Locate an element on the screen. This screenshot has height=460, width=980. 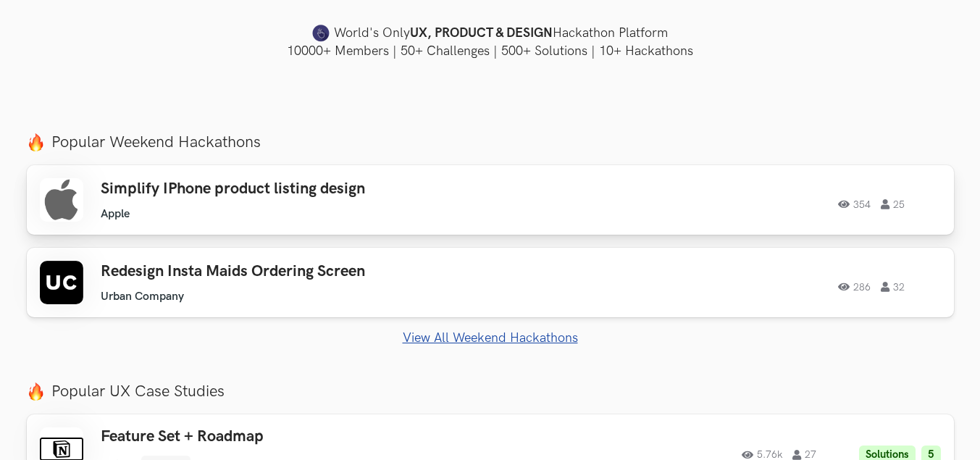
label: Popular UX Case Studies is located at coordinates (490, 392).